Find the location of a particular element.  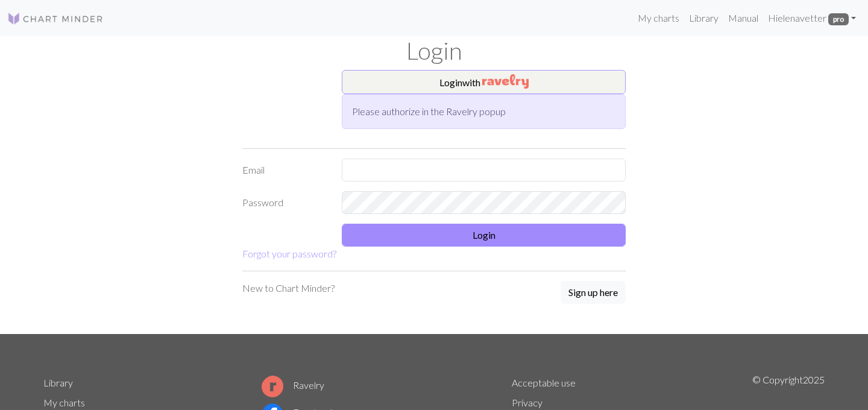

button: Login is located at coordinates (483, 235).